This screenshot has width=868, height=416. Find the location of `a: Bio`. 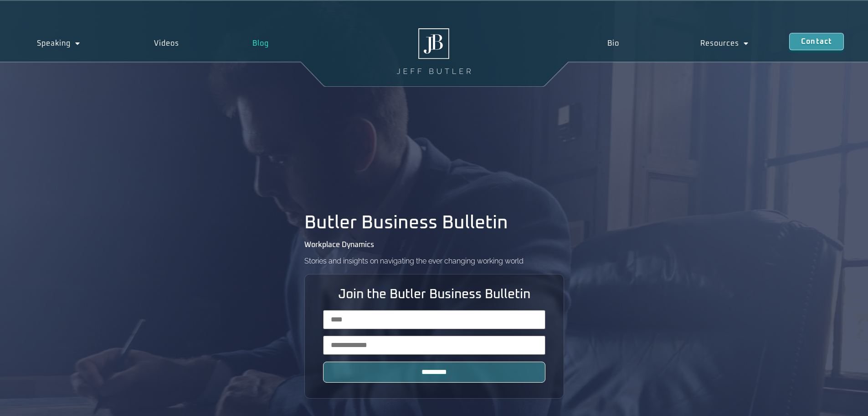

a: Bio is located at coordinates (613, 43).